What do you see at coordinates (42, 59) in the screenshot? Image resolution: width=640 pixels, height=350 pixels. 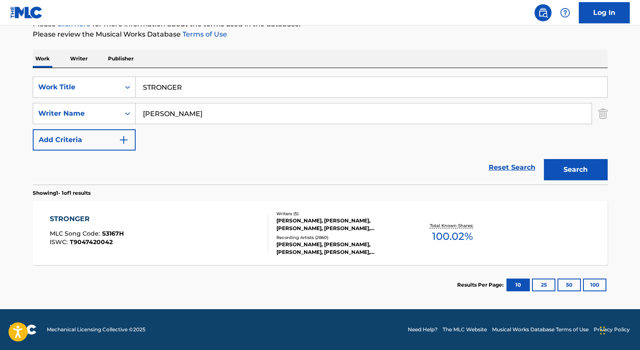 I see `p: Work` at bounding box center [42, 59].